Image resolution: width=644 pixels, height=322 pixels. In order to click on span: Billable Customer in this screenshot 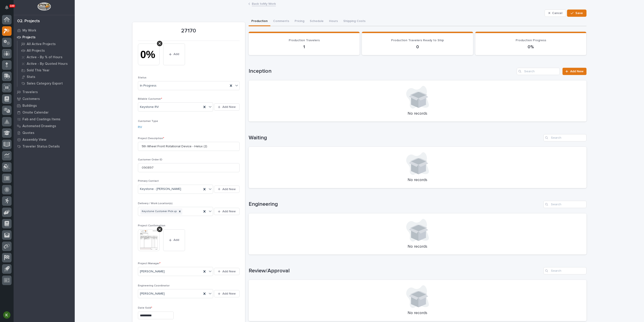, I will do `click(150, 99)`.